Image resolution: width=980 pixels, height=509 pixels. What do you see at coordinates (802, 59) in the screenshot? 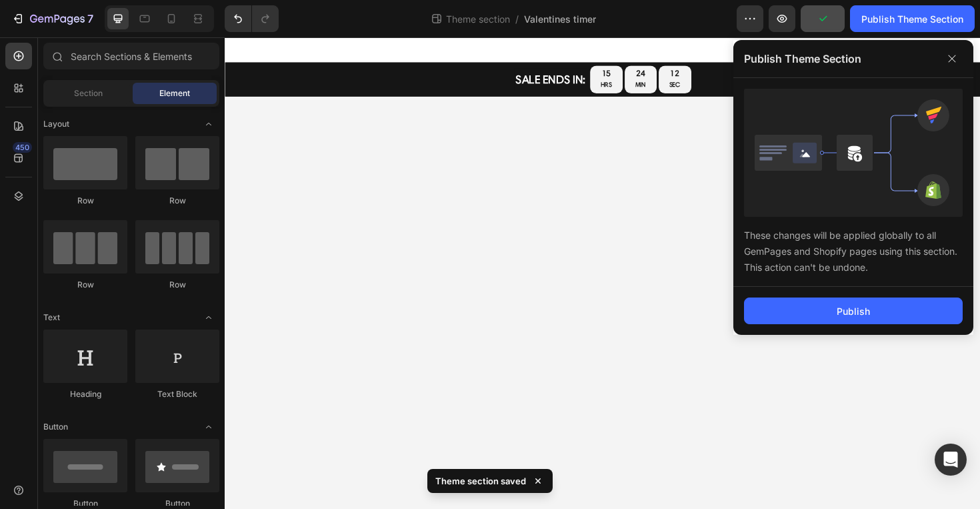
I see `p: Publish Theme Section` at bounding box center [802, 59].